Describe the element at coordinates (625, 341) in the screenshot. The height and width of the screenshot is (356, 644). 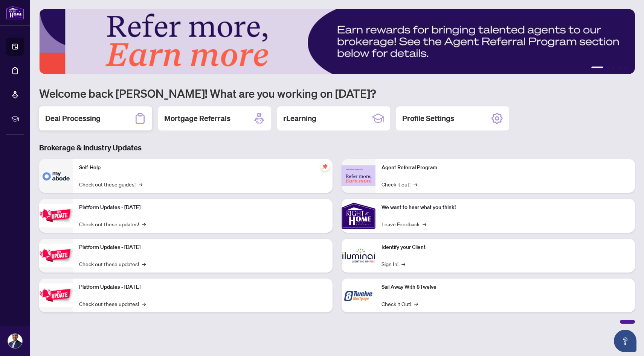
I see `button: Open asap` at that location.